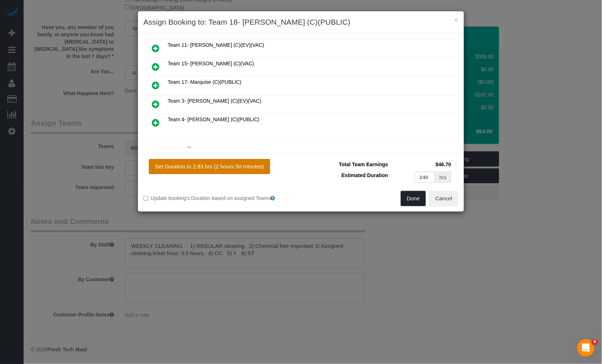 This screenshot has width=602, height=364. I want to click on button: Cancel, so click(444, 198).